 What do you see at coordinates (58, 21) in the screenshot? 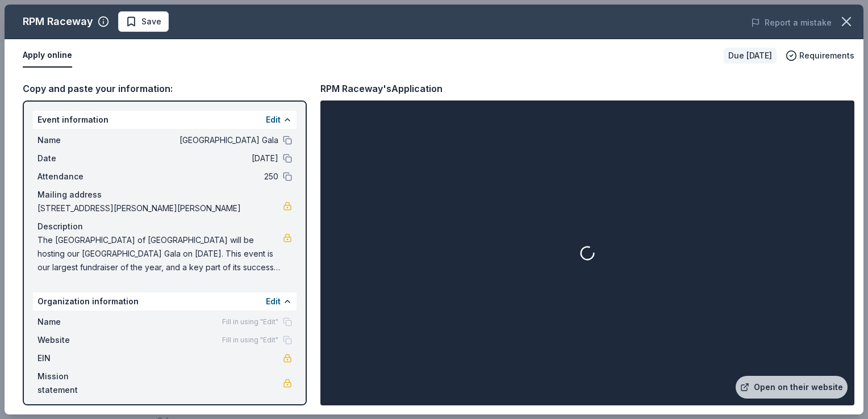
I see `div: RPM Raceway` at bounding box center [58, 21].